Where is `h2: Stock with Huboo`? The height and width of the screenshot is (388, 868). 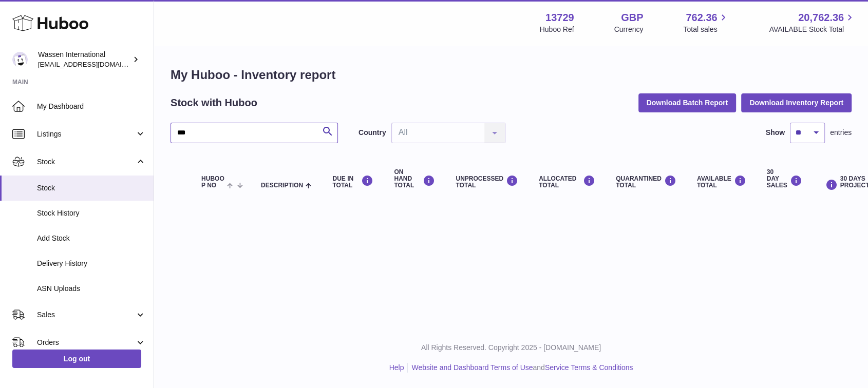 h2: Stock with Huboo is located at coordinates (214, 103).